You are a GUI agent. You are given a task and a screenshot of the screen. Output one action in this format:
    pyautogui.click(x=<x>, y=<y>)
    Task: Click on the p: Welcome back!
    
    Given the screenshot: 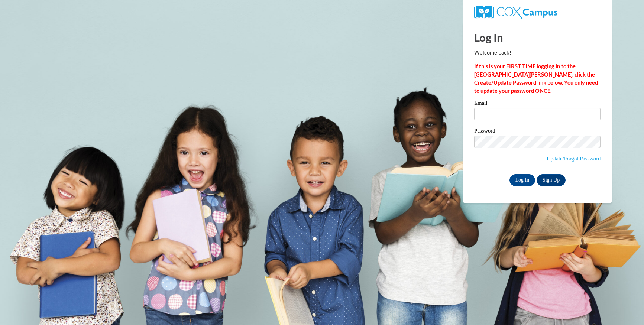 What is the action you would take?
    pyautogui.click(x=537, y=53)
    